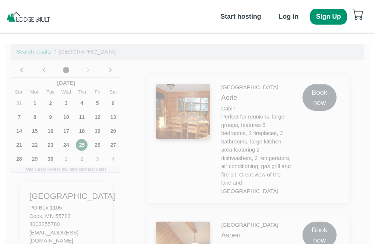 The image size is (375, 244). I want to click on button: Log in, so click(289, 16).